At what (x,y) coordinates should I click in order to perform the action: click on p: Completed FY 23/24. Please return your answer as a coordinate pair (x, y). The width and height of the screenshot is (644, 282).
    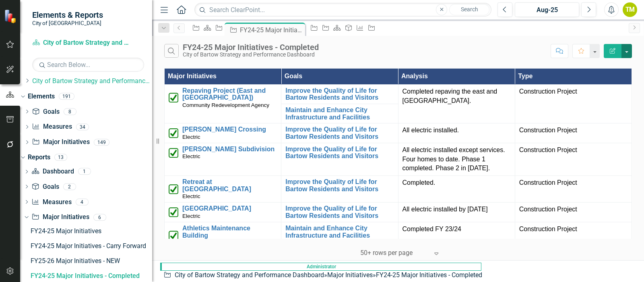
    Looking at the image, I should click on (456, 229).